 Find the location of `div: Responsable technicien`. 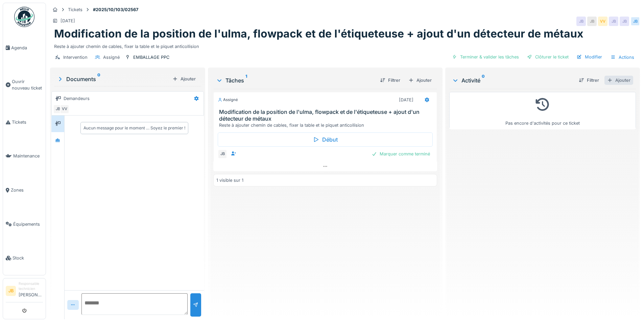

div: Responsable technicien is located at coordinates (31, 286).